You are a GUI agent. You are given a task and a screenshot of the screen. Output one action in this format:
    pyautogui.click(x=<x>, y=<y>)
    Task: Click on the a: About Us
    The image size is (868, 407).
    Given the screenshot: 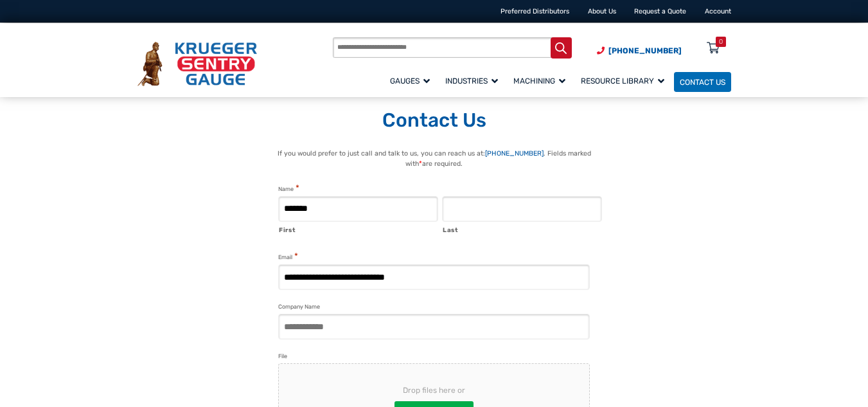 What is the action you would take?
    pyautogui.click(x=602, y=11)
    